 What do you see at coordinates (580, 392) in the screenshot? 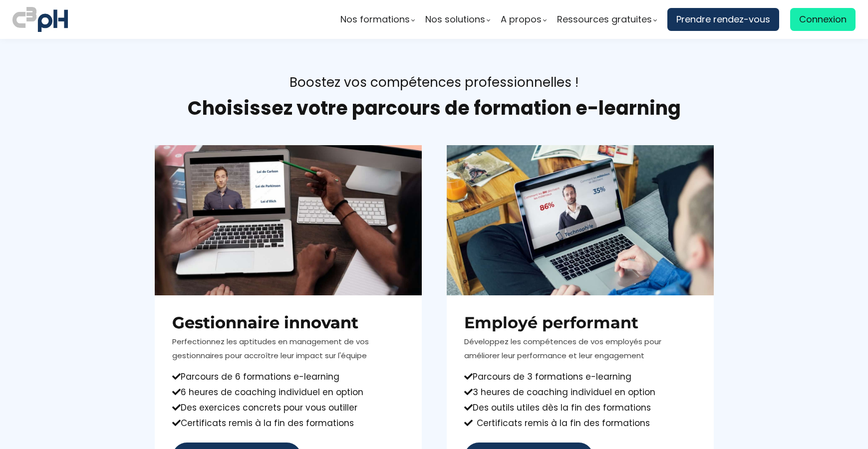
I see `div: 3 heures de coaching individuel en option` at bounding box center [580, 392].